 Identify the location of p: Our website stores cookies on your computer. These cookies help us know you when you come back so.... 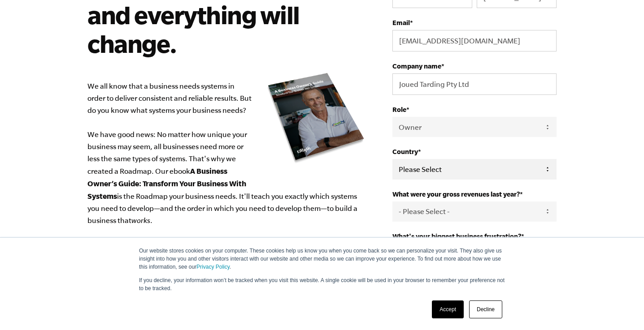
(322, 259).